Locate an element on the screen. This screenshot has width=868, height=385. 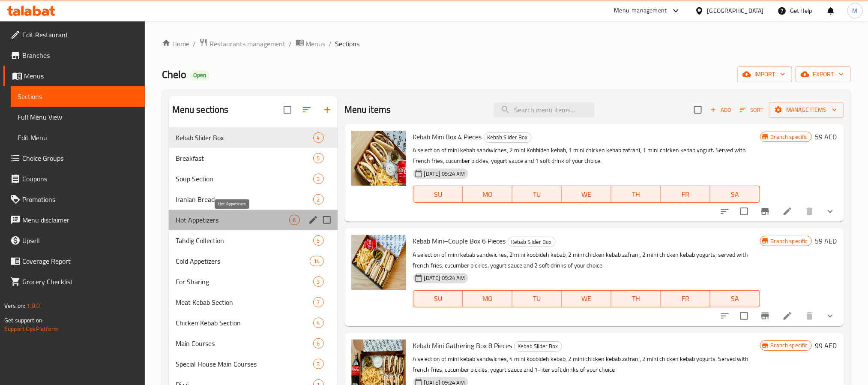
svg: Show Choices is located at coordinates (830, 316).